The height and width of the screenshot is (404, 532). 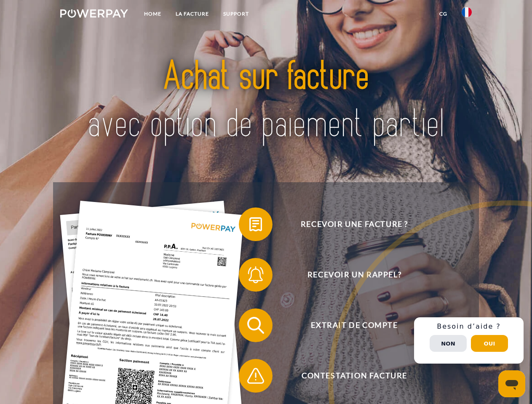 What do you see at coordinates (236, 14) in the screenshot?
I see `a: Support` at bounding box center [236, 14].